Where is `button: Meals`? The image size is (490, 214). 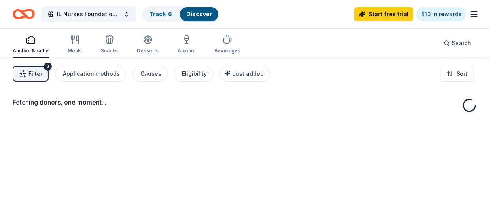
button: Meals is located at coordinates (75, 45).